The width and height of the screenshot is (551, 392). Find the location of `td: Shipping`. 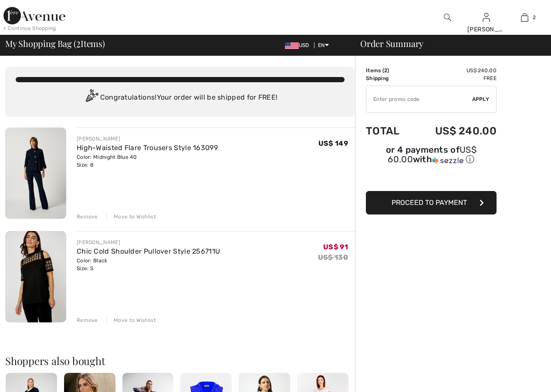

td: Shipping is located at coordinates (389, 78).